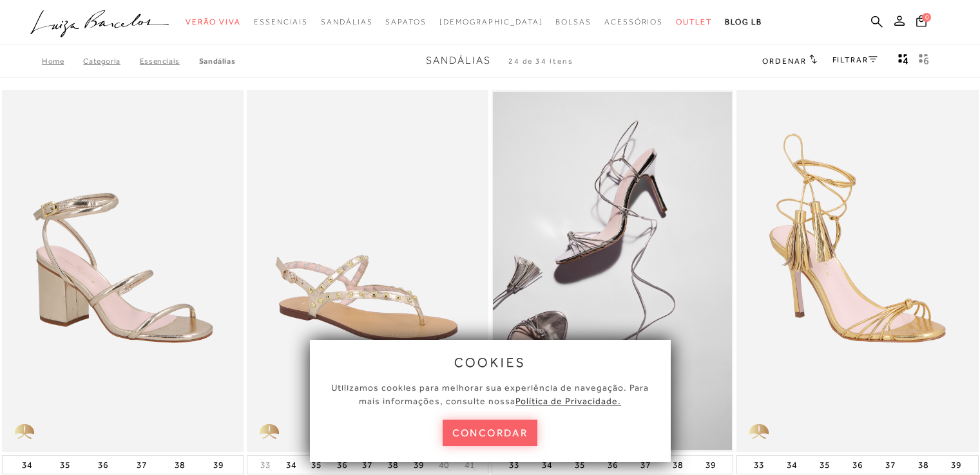 The image size is (980, 475). What do you see at coordinates (217, 61) in the screenshot?
I see `a: Sandálias` at bounding box center [217, 61].